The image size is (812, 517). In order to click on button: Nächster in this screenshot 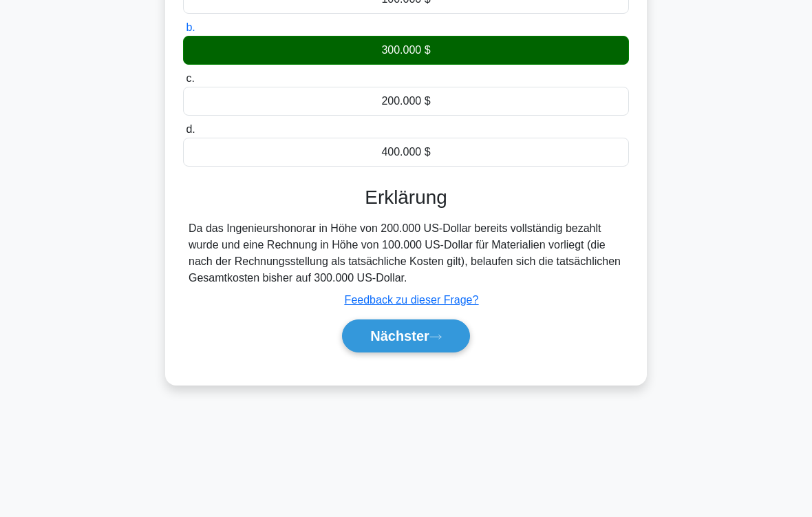, I will do `click(406, 336)`.